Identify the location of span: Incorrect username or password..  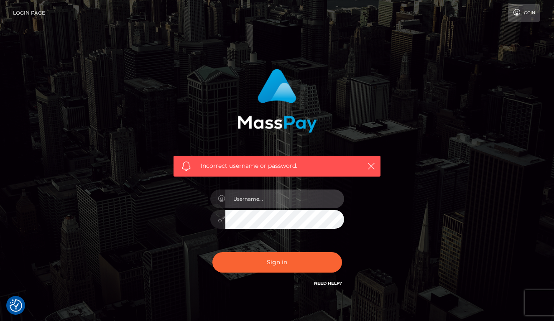
(277, 166).